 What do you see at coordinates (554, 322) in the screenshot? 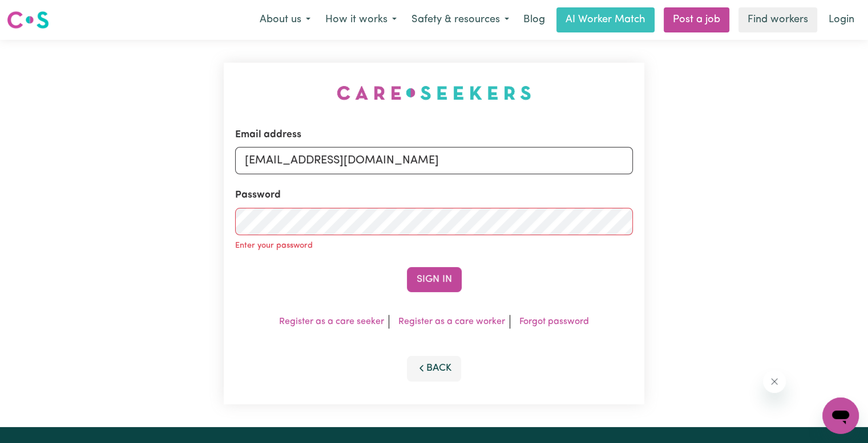
I see `a: Forgot password` at bounding box center [554, 322].